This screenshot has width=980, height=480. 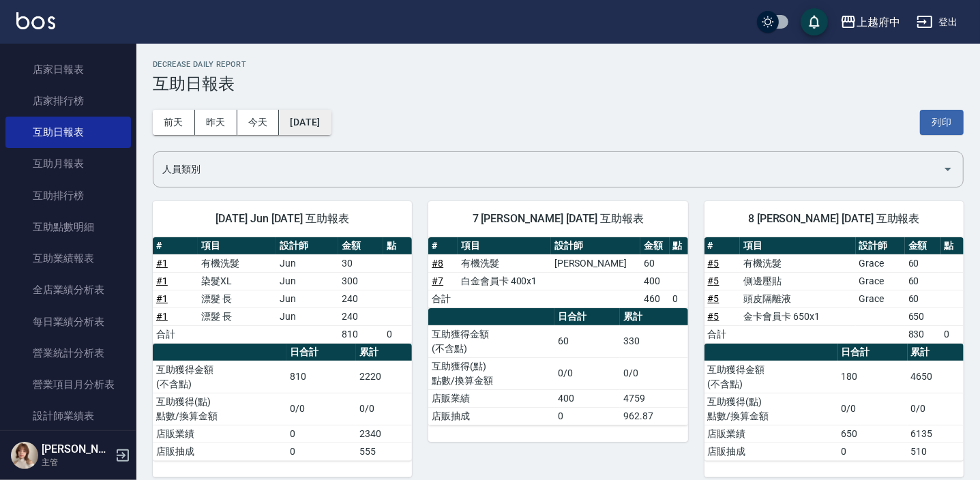 I want to click on td: 4650, so click(x=936, y=377).